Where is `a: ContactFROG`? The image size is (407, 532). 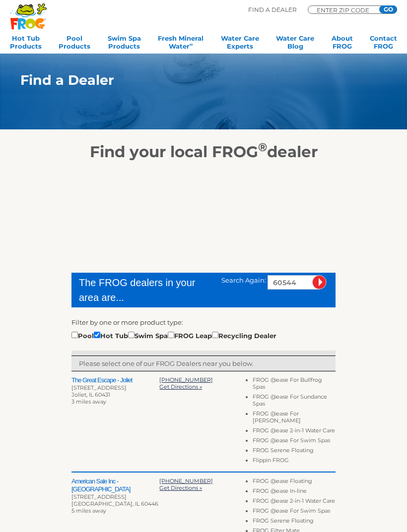
a: ContactFROG is located at coordinates (383, 44).